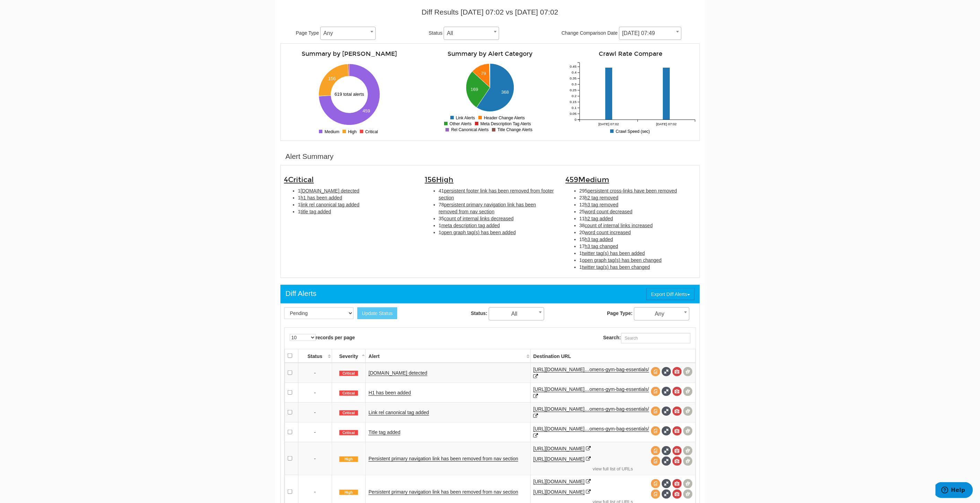 This screenshot has height=503, width=980. I want to click on li: 11, so click(638, 218).